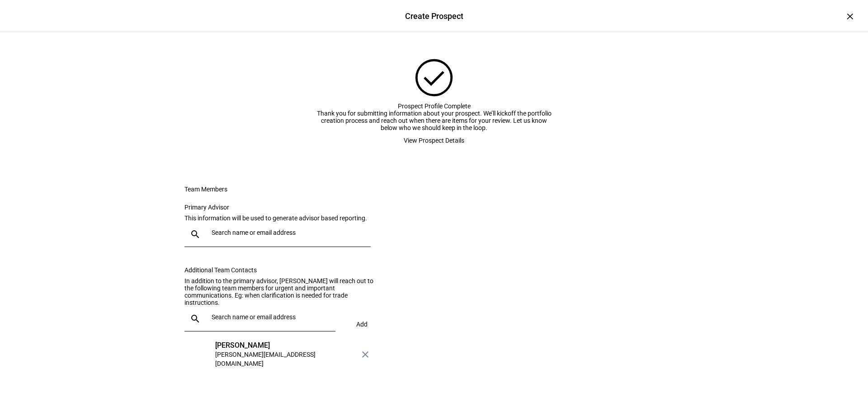 The image size is (868, 415). I want to click on mat-icon: check_circle, so click(434, 78).